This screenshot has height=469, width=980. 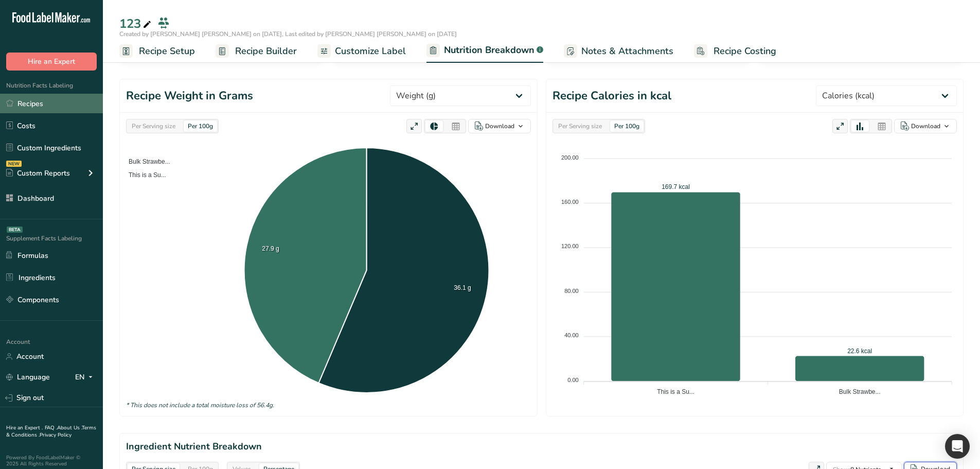 I want to click on tspan: 40.00, so click(x=571, y=335).